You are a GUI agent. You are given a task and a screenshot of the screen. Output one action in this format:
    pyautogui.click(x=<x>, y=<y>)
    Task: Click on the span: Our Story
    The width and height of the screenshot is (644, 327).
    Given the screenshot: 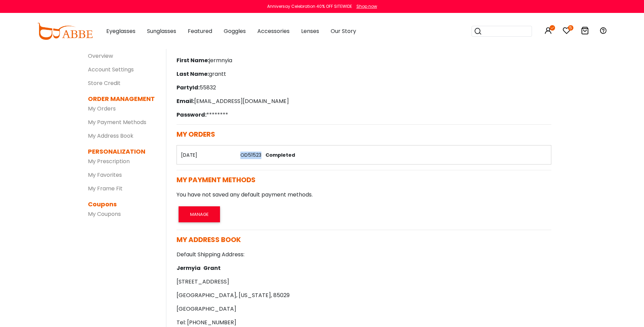 What is the action you would take?
    pyautogui.click(x=343, y=31)
    